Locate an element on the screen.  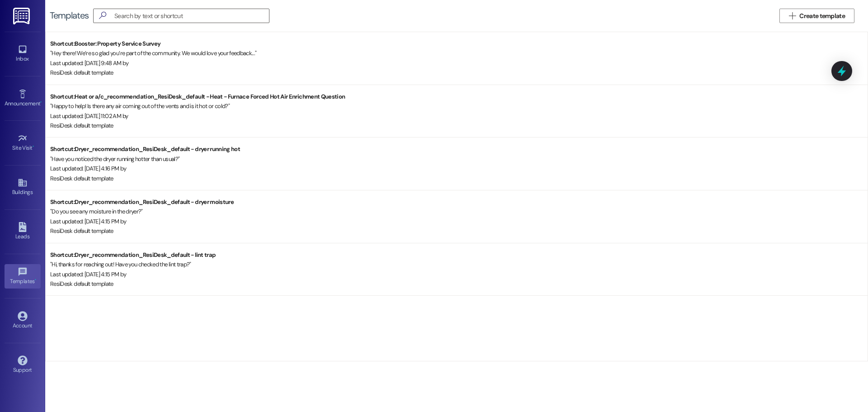
div: Shortcut: Heat or a/c_recommendation_ResiDesk_default - Heat - Furnace Forced Hot Air Enrichment ... is located at coordinates (459, 96).